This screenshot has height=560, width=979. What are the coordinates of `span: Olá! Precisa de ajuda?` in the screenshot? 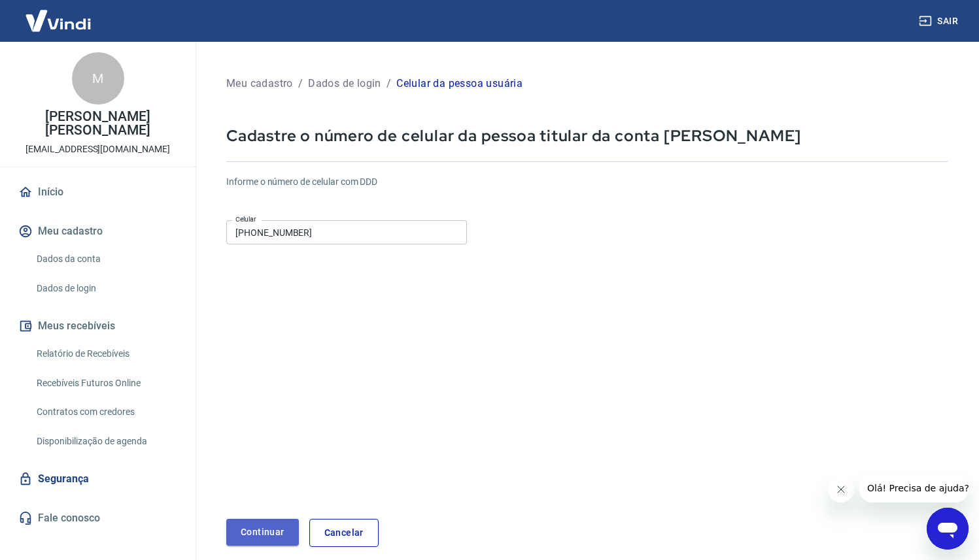 It's located at (59, 14).